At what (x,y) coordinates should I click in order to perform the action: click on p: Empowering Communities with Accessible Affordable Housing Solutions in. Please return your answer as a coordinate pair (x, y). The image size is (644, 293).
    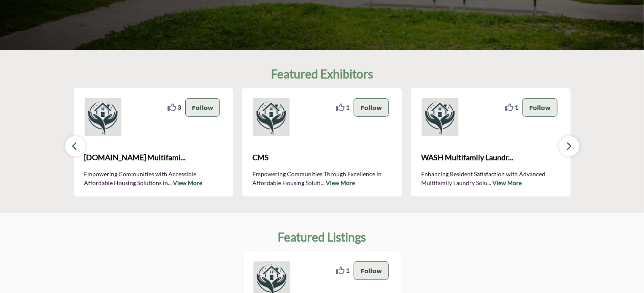
    Looking at the image, I should click on (154, 178).